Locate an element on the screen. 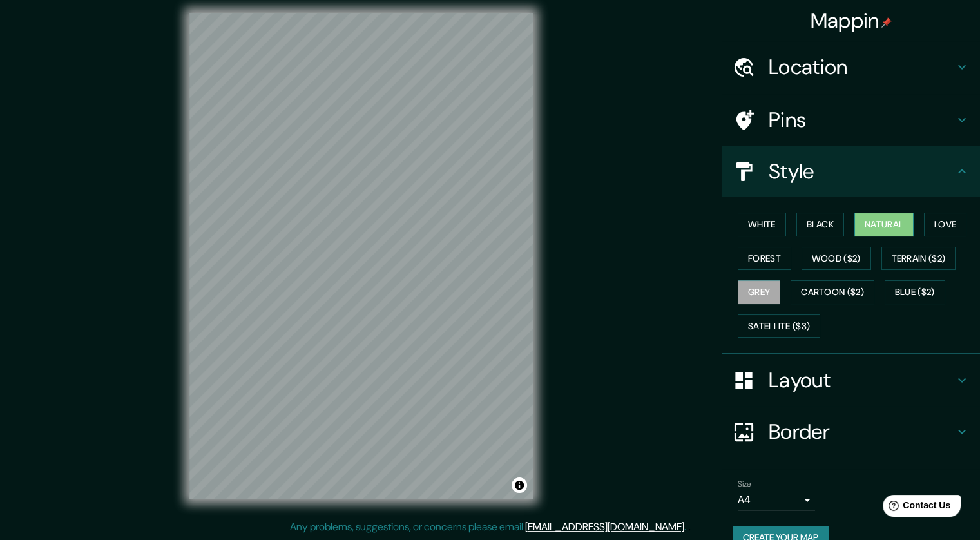 Image resolution: width=980 pixels, height=540 pixels. button: White is located at coordinates (762, 224).